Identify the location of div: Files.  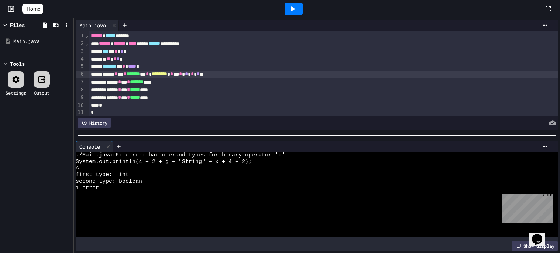
(17, 25).